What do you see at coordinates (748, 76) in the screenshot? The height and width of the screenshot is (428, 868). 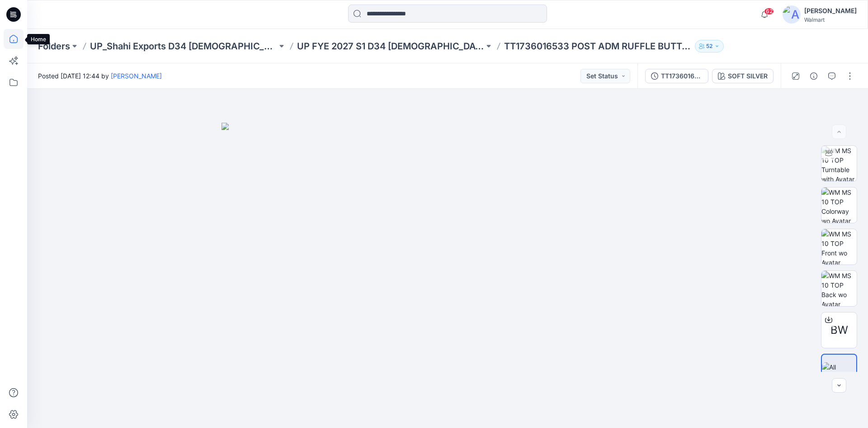 I see `div: SOFT SILVER` at bounding box center [748, 76].